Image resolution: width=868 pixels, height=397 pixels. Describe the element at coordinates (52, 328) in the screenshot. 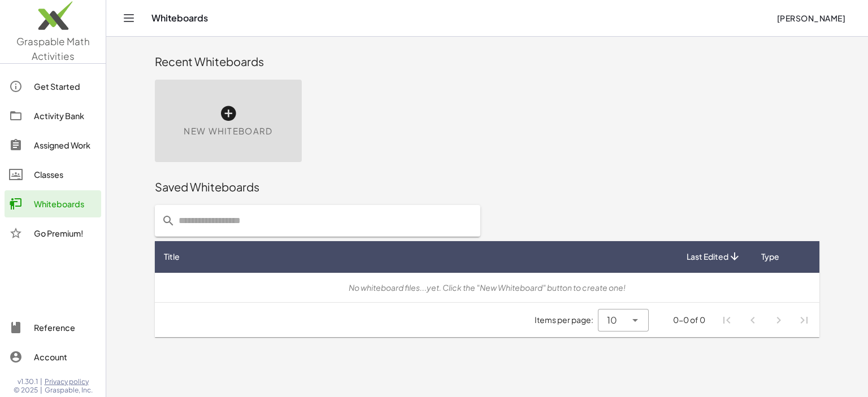

I see `a: Reference` at that location.